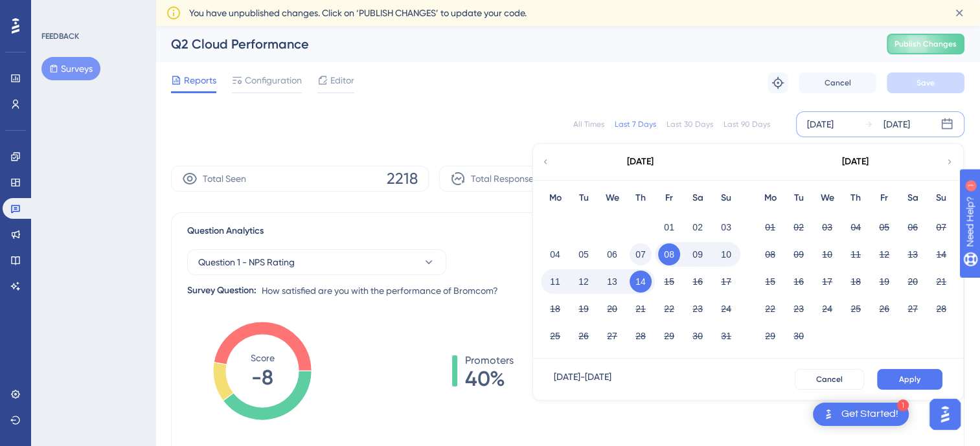  What do you see at coordinates (589, 124) in the screenshot?
I see `div: All Times` at bounding box center [589, 124].